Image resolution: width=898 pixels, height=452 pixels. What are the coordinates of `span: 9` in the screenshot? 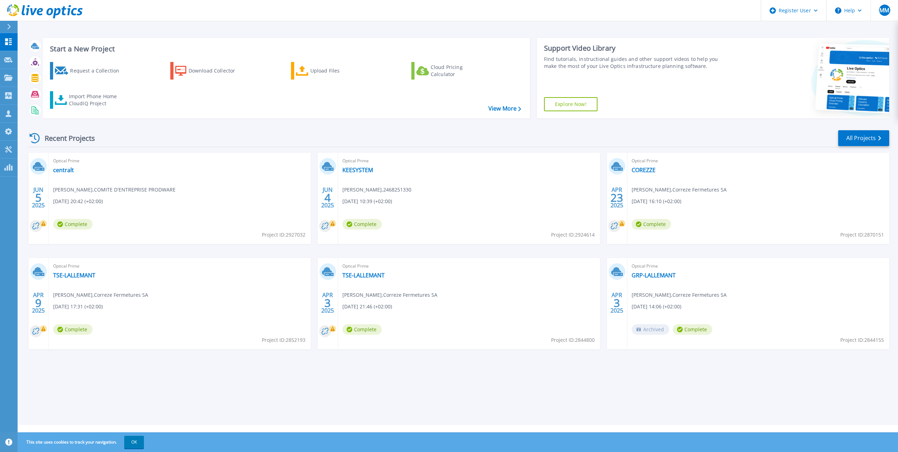 It's located at (38, 303).